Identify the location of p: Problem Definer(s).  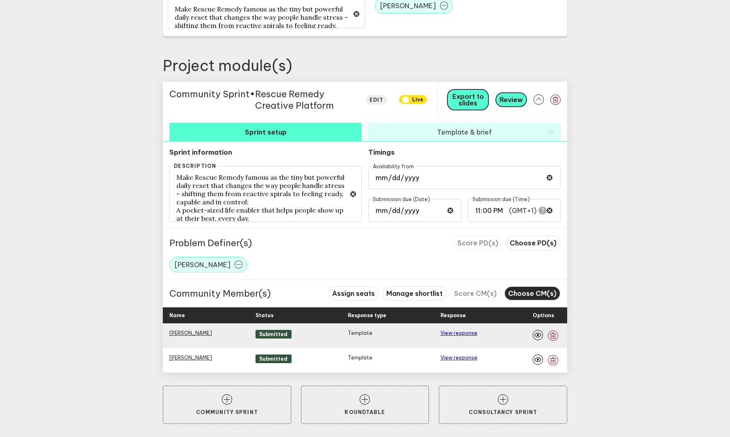
(210, 243).